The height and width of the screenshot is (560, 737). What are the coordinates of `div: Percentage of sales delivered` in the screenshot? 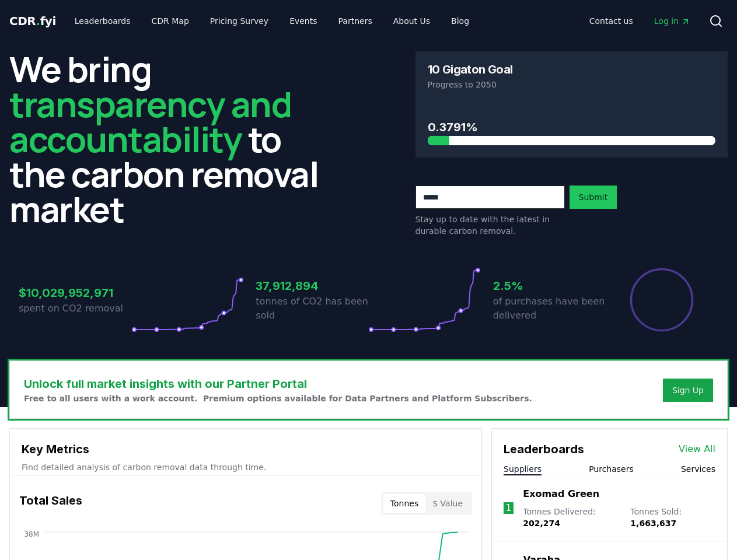 It's located at (662, 300).